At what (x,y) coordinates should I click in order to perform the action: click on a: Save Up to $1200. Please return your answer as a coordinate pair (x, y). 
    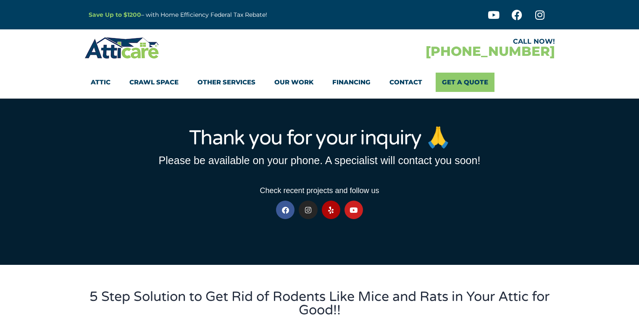
    Looking at the image, I should click on (115, 15).